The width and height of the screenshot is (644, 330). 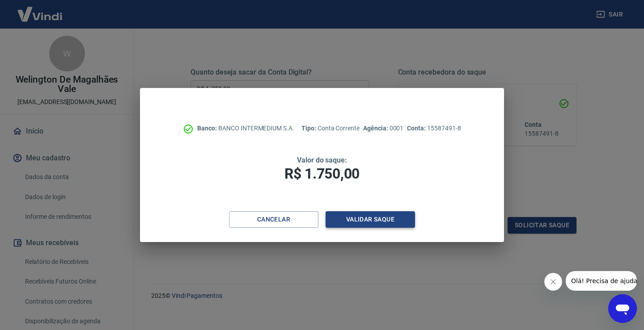 I want to click on span: Agência:, so click(x=376, y=128).